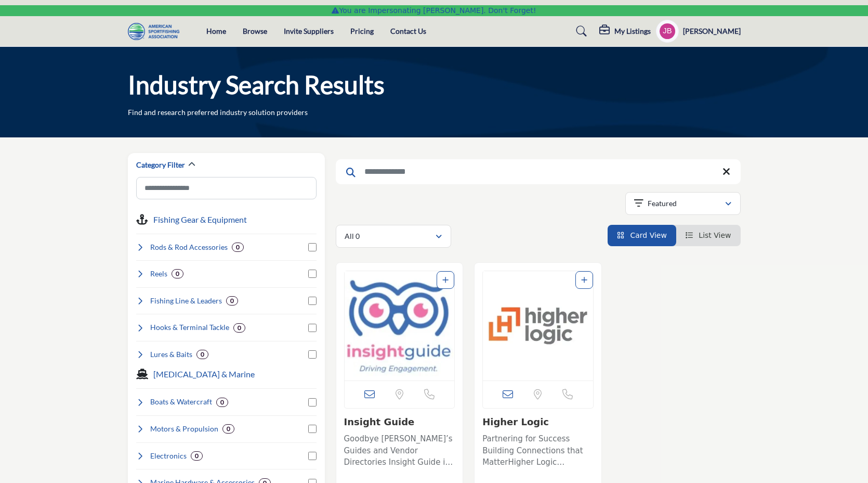  What do you see at coordinates (313, 355) in the screenshot?
I see `input: Select Lures & Baits checkbox` at bounding box center [313, 355].